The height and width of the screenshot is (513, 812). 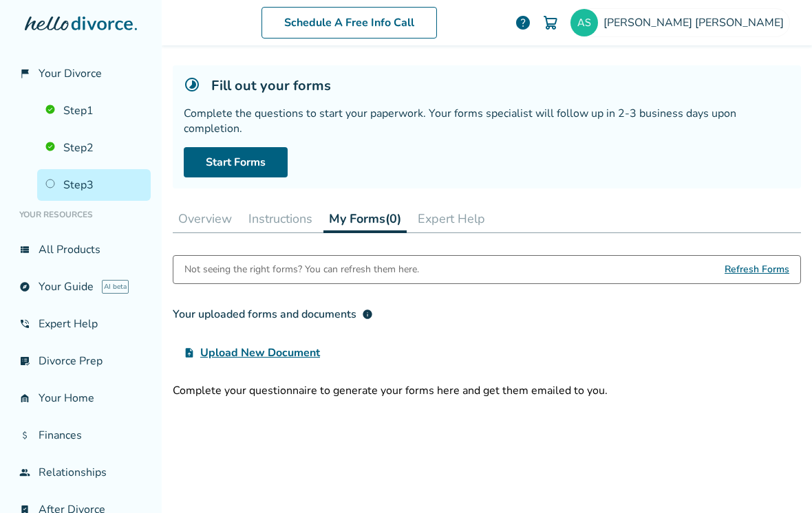 What do you see at coordinates (205, 219) in the screenshot?
I see `button: Overview` at bounding box center [205, 219].